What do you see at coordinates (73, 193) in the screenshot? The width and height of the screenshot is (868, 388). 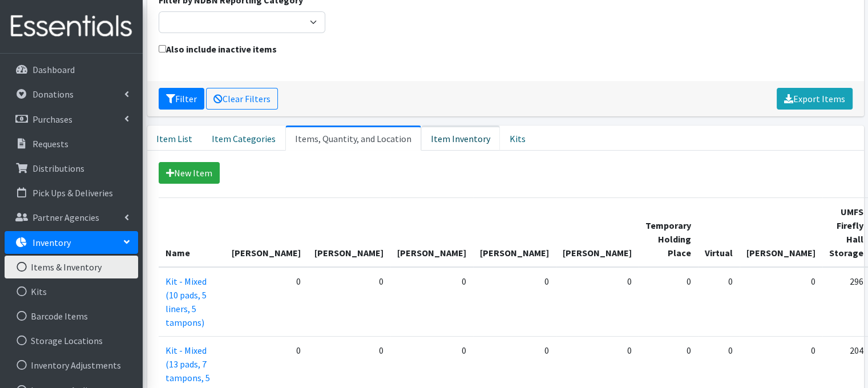 I see `p: Pick Ups & Deliveries` at bounding box center [73, 193].